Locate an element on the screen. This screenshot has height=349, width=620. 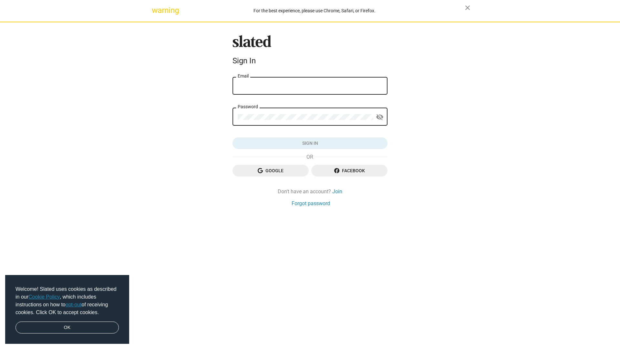
a: Join is located at coordinates (337, 191).